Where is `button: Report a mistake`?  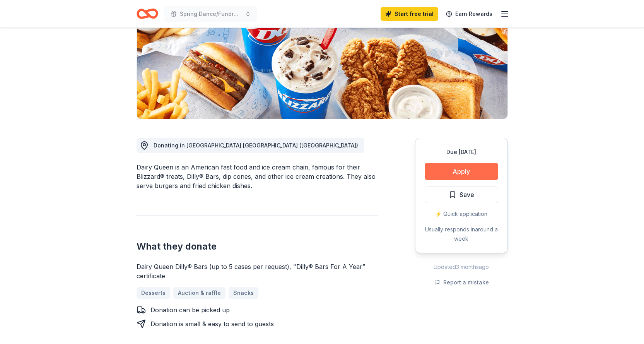 button: Report a mistake is located at coordinates (461, 282).